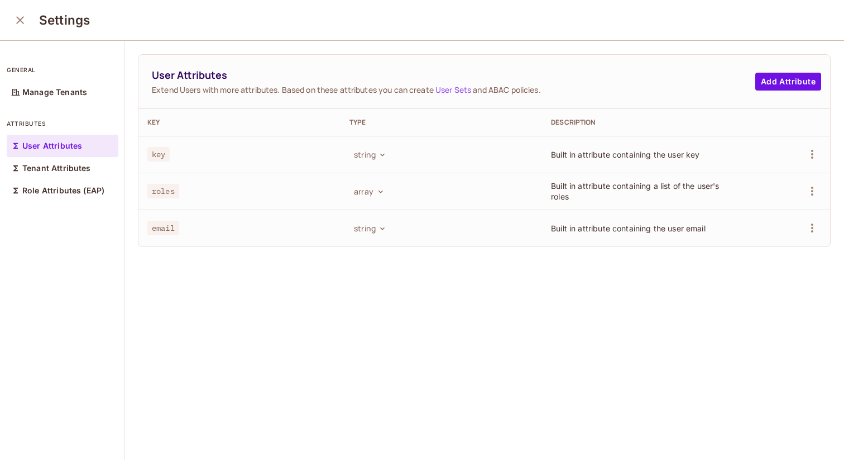 The image size is (844, 460). I want to click on div: Description, so click(643, 122).